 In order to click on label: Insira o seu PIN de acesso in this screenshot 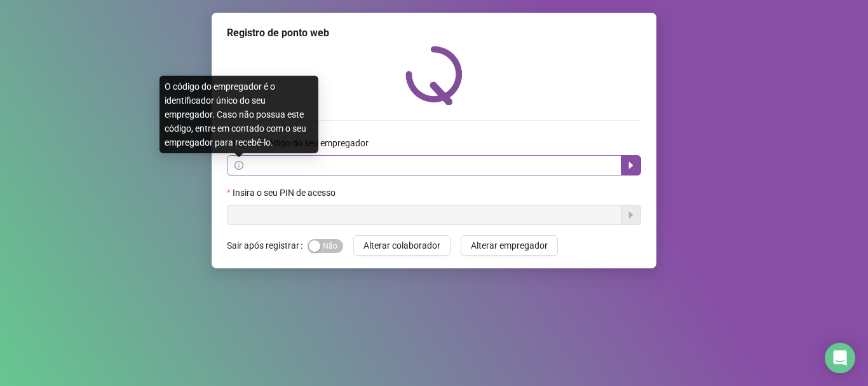, I will do `click(285, 192)`.